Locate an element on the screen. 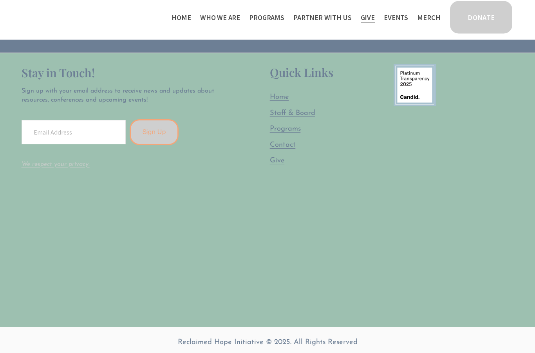 Image resolution: width=535 pixels, height=353 pixels. span: Give is located at coordinates (278, 161).